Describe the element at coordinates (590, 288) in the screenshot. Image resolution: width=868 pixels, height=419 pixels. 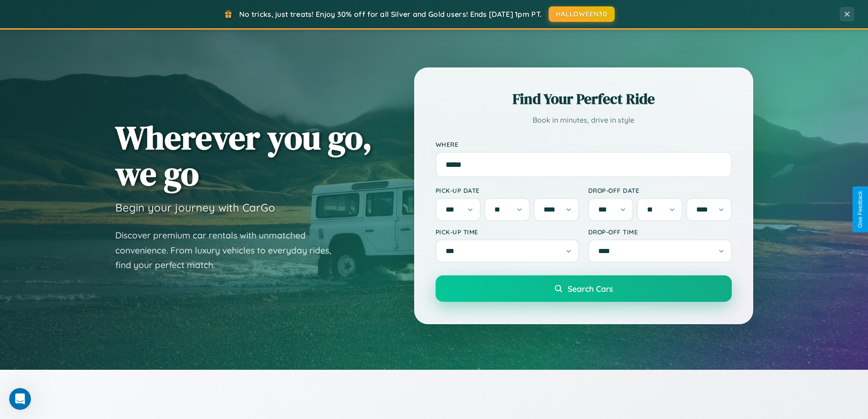
I see `span: Search Cars` at that location.